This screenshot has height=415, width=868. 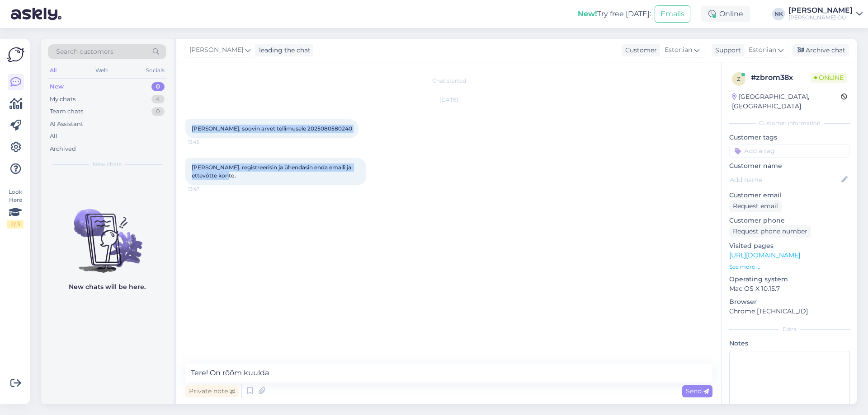 What do you see at coordinates (16, 208) in the screenshot?
I see `div: Look Here` at bounding box center [16, 208].